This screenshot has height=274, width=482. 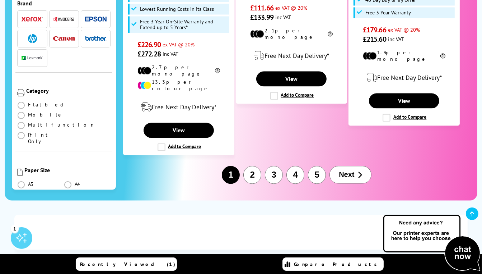 What do you see at coordinates (274, 175) in the screenshot?
I see `button: 3` at bounding box center [274, 175].